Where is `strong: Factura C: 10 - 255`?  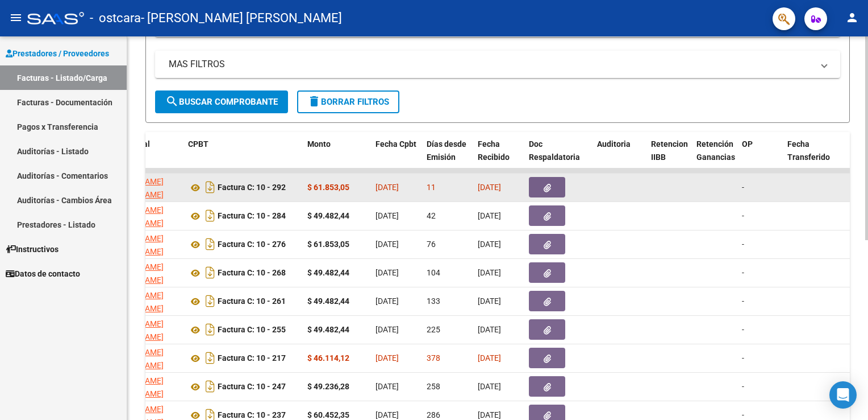 strong: Factura C: 10 - 255 is located at coordinates (252, 330).